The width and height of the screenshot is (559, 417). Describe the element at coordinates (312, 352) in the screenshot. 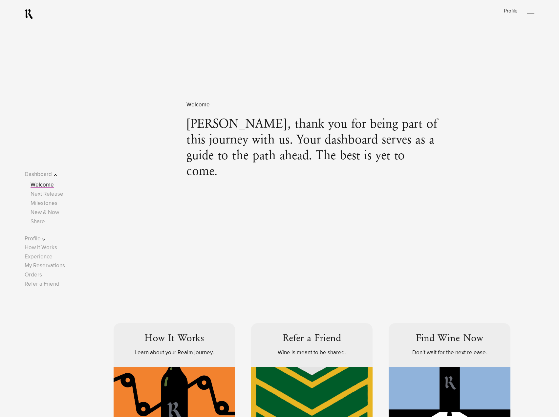

I see `div: Wine is meant to be shared.` at that location.